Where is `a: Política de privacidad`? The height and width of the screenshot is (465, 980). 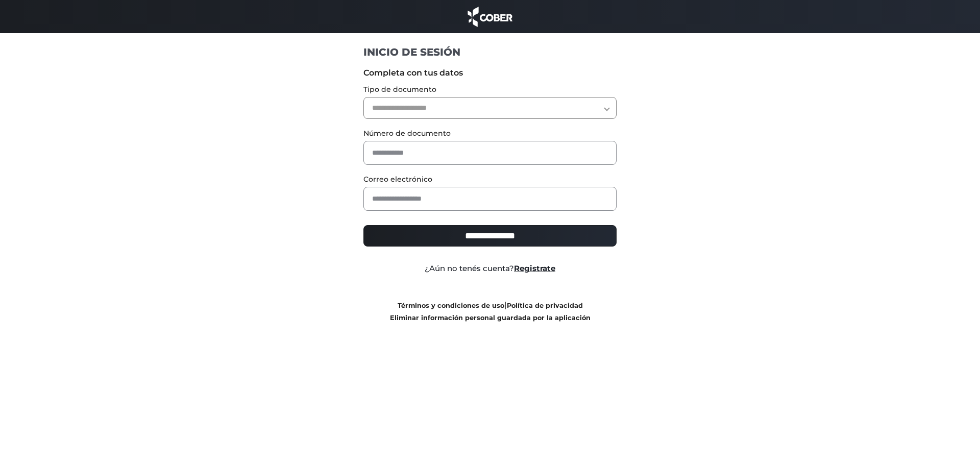 a: Política de privacidad is located at coordinates (544, 305).